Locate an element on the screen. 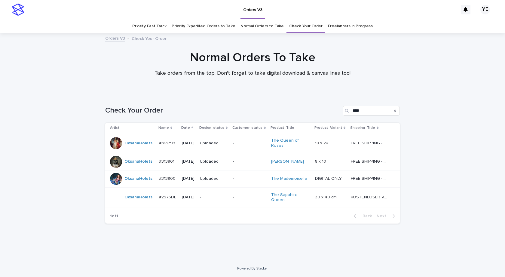 The width and height of the screenshot is (505, 277). a: Freelancers in Progress is located at coordinates (350, 26).